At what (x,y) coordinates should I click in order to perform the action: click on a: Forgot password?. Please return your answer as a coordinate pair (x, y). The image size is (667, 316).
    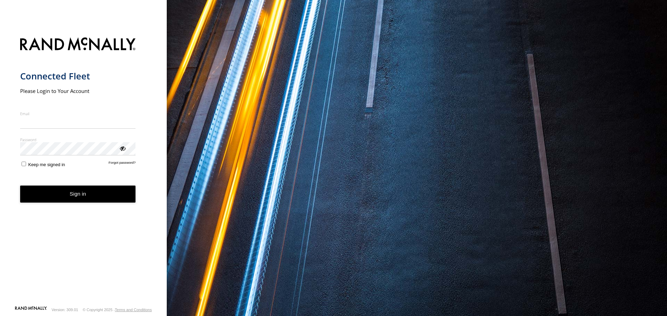
    Looking at the image, I should click on (122, 164).